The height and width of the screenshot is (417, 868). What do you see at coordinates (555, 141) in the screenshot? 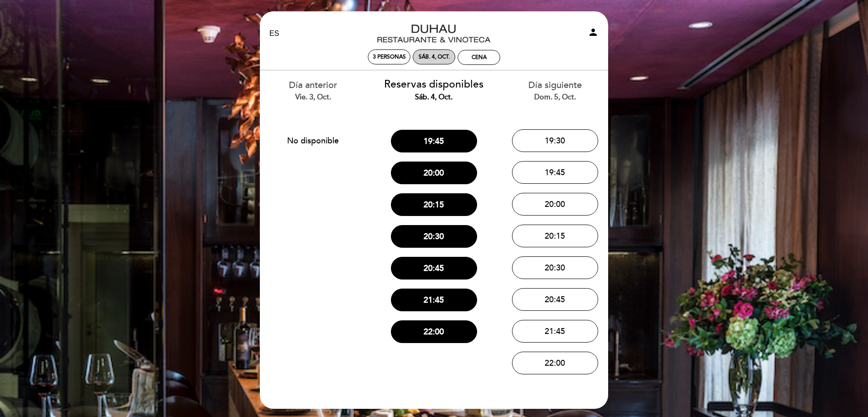
I see `button: 19:30` at bounding box center [555, 141].